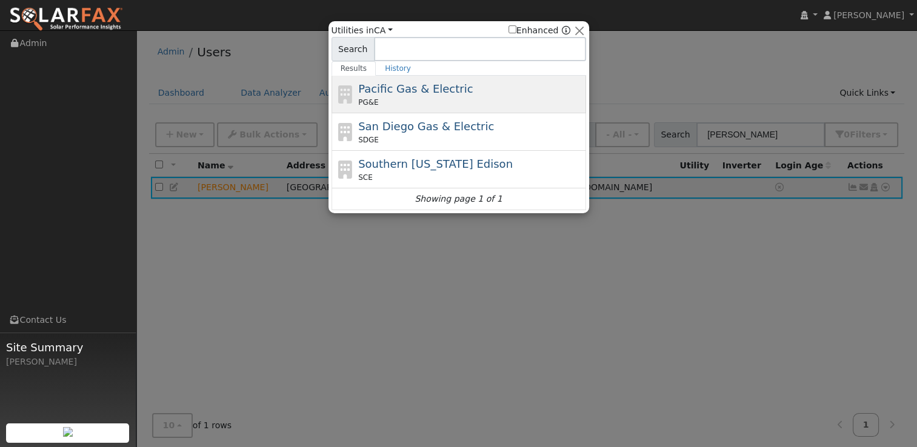  What do you see at coordinates (368, 102) in the screenshot?
I see `span: PG&E` at bounding box center [368, 102].